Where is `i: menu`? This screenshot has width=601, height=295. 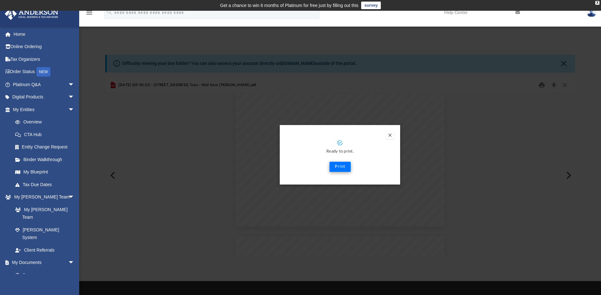 i: menu is located at coordinates (89, 13).